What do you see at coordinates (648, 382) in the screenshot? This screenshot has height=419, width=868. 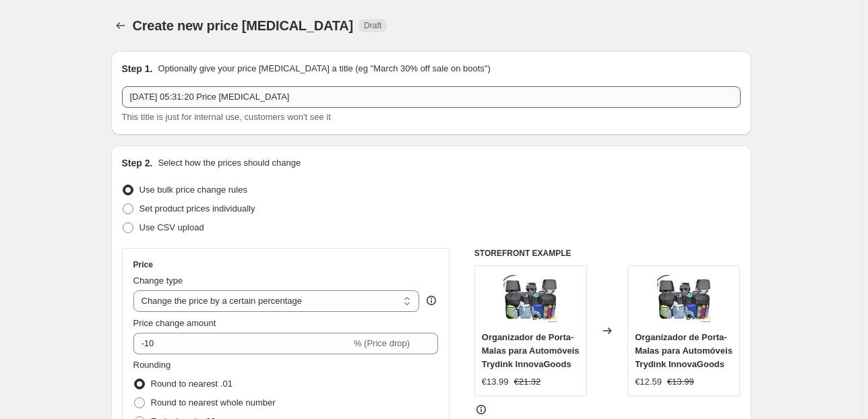 I see `div: €12.59` at bounding box center [648, 382].